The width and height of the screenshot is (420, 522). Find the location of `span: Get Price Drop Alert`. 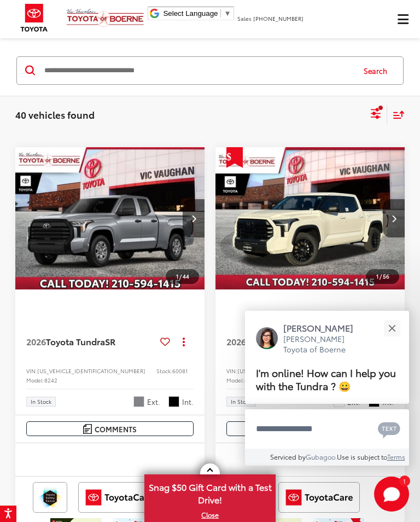

span: Get Price Drop Alert is located at coordinates (235, 158).